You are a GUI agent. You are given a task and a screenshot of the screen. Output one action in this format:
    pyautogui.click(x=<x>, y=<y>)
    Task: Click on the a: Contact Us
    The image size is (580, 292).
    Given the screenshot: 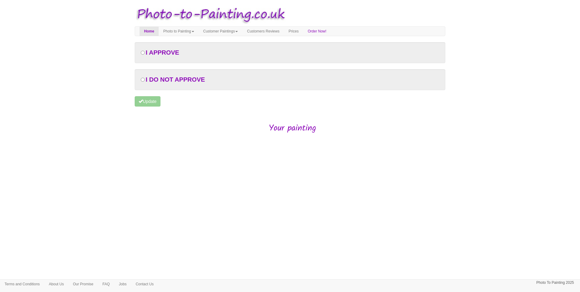 What is the action you would take?
    pyautogui.click(x=144, y=284)
    